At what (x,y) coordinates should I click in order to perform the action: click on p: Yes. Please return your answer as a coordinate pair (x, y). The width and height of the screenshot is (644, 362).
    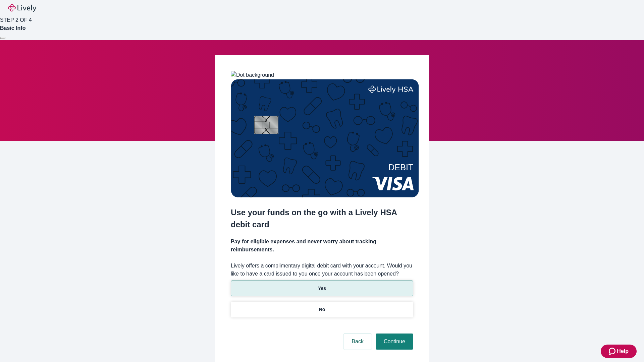
    Looking at the image, I should click on (322, 288).